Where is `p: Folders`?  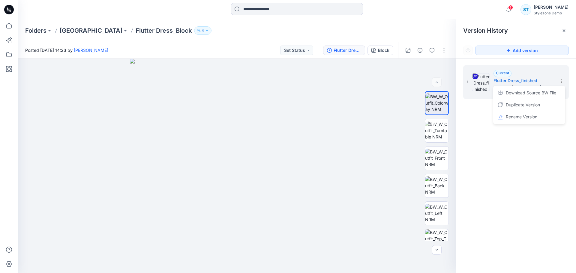 p: Folders is located at coordinates (36, 31).